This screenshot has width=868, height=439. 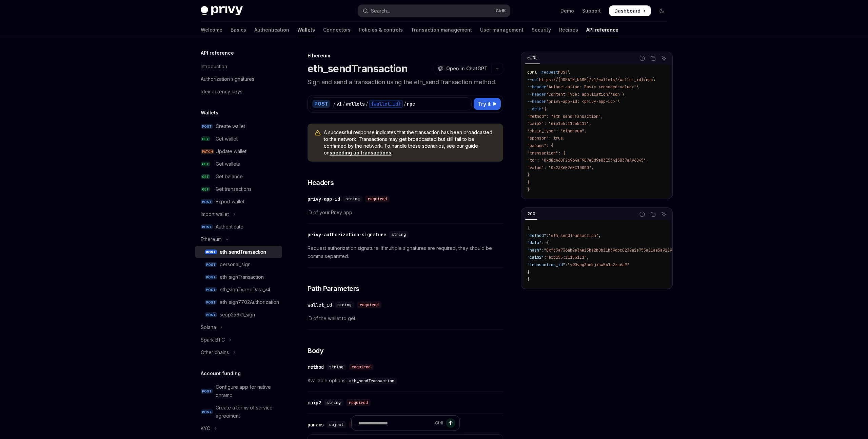 I want to click on div: Get wallets, so click(x=228, y=164).